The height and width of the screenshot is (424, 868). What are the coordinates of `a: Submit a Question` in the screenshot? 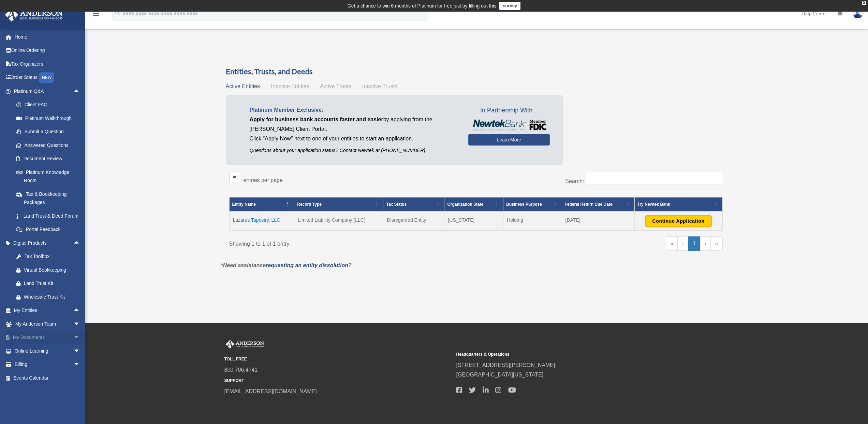 It's located at (50, 132).